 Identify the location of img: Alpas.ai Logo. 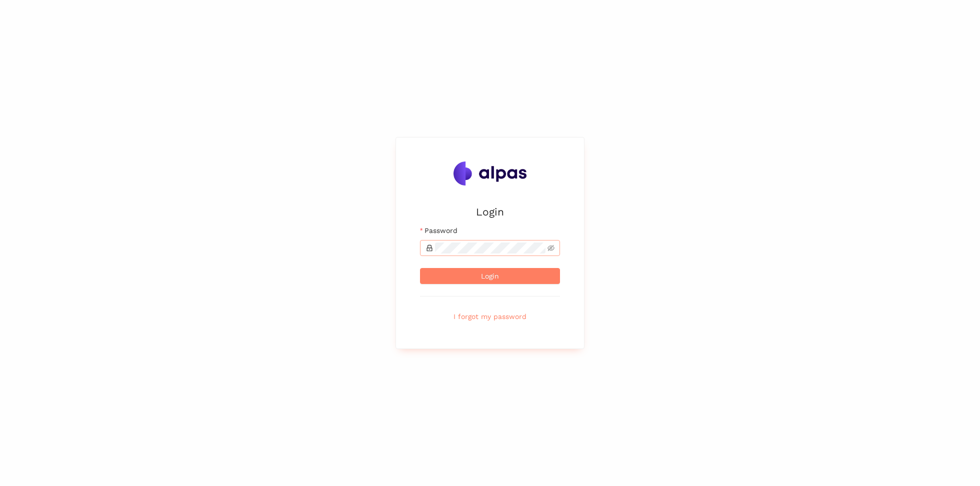
(490, 173).